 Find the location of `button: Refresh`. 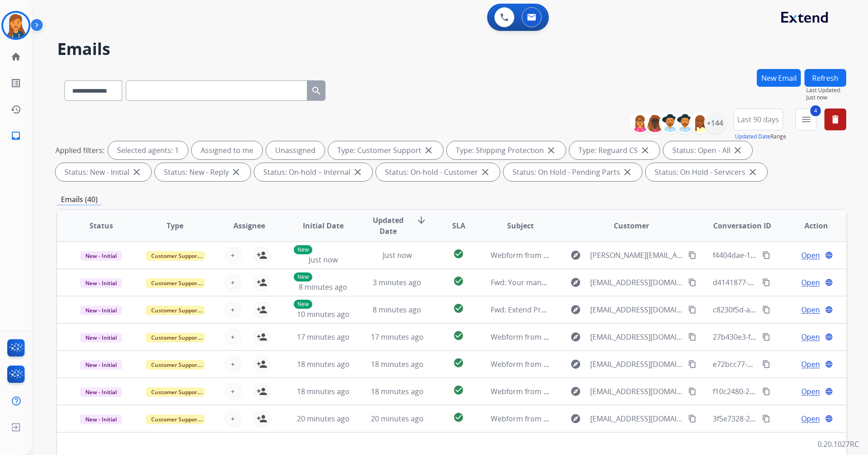

button: Refresh is located at coordinates (825, 78).